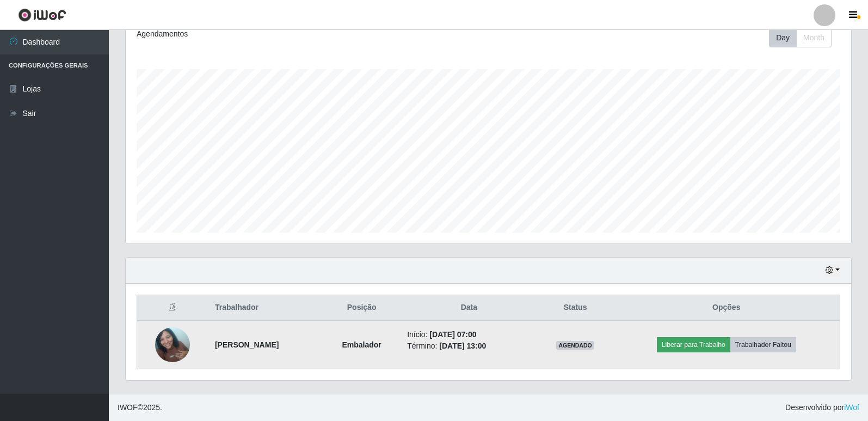 This screenshot has width=868, height=421. What do you see at coordinates (469, 346) in the screenshot?
I see `li: Término:` at bounding box center [469, 346].